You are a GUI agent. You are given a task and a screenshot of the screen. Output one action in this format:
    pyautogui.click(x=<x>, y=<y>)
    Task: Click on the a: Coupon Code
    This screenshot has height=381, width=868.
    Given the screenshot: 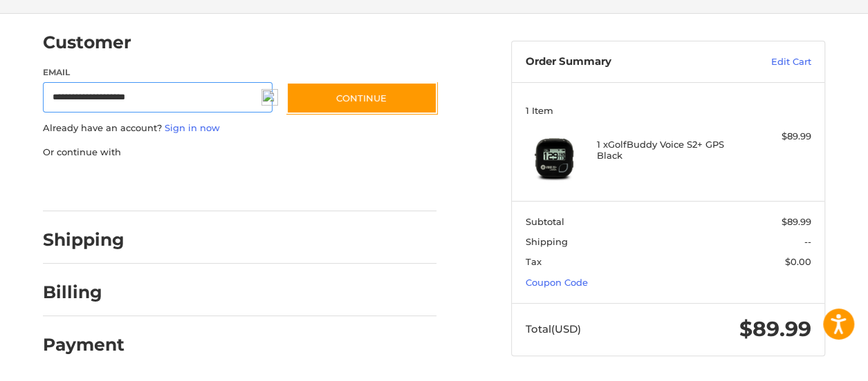 What is the action you would take?
    pyautogui.click(x=557, y=283)
    